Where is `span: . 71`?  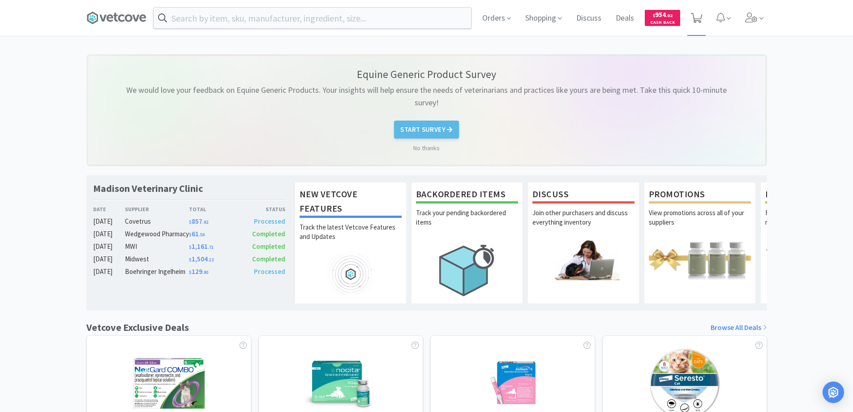 span: . 71 is located at coordinates (211, 247).